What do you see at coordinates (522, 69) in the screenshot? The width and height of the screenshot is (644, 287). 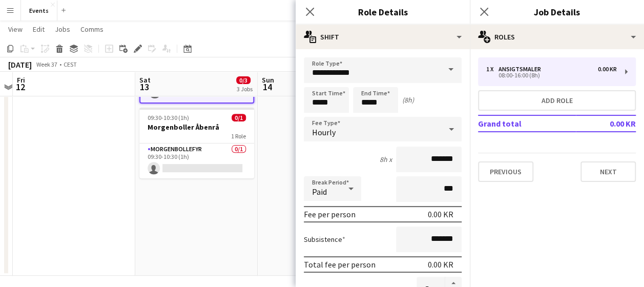 I see `div: Ansigtsmaler` at bounding box center [522, 69].